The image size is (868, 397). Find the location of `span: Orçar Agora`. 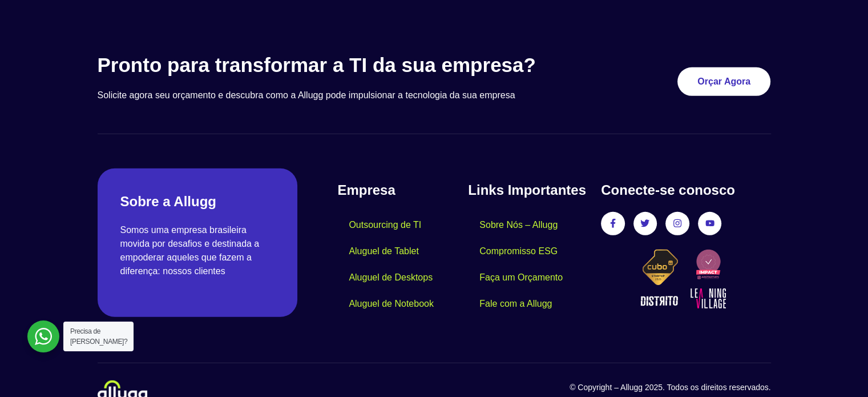

span: Orçar Agora is located at coordinates (724, 82).